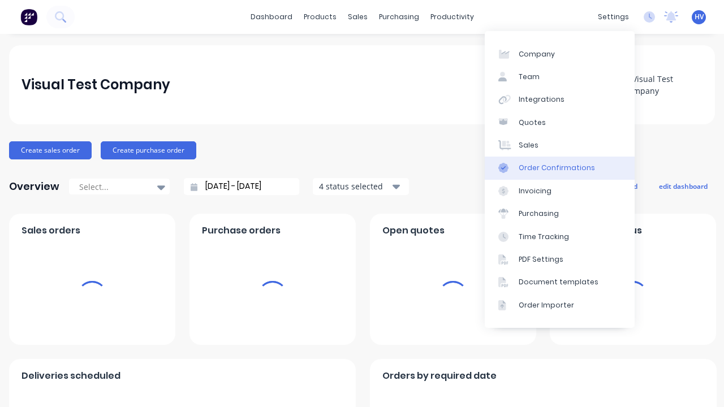  Describe the element at coordinates (50, 151) in the screenshot. I see `button: Create sales order` at that location.